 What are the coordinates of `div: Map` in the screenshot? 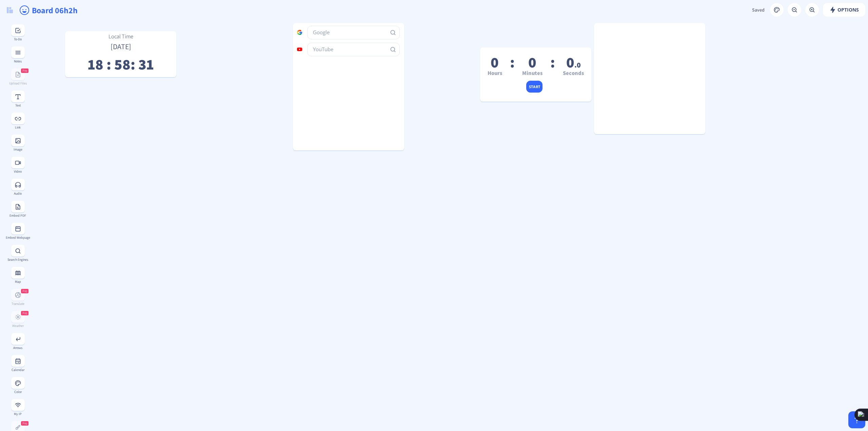 It's located at (18, 282).